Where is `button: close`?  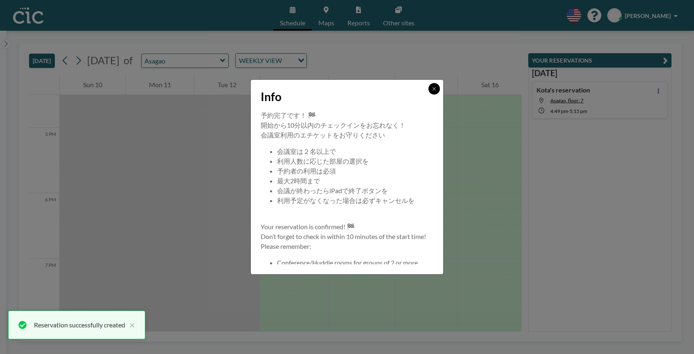 button: close is located at coordinates (130, 325).